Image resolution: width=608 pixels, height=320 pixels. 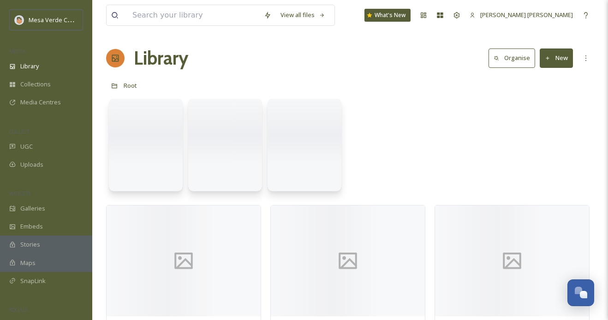 I want to click on div: View all files, so click(x=303, y=15).